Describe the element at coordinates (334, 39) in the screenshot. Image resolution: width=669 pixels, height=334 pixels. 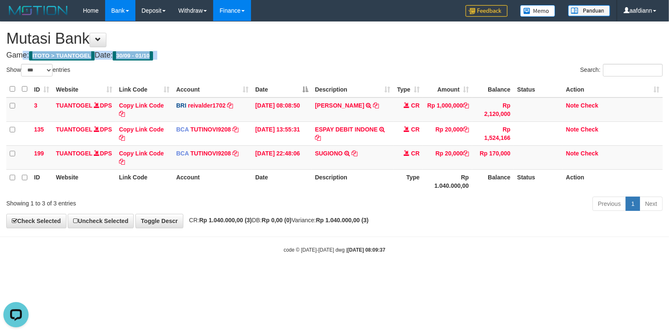
I see `h1: Mutasi Bank` at that location.